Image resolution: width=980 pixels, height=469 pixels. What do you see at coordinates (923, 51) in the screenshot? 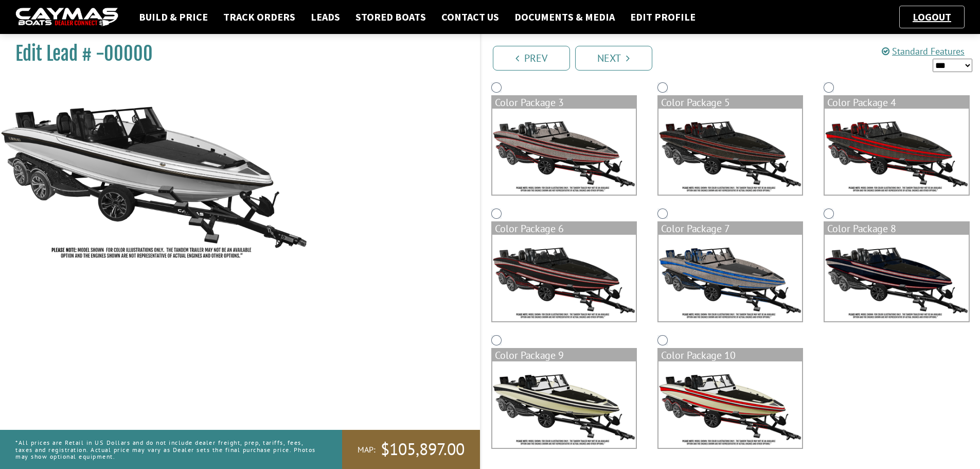
I see `a: Standard Features` at bounding box center [923, 51].